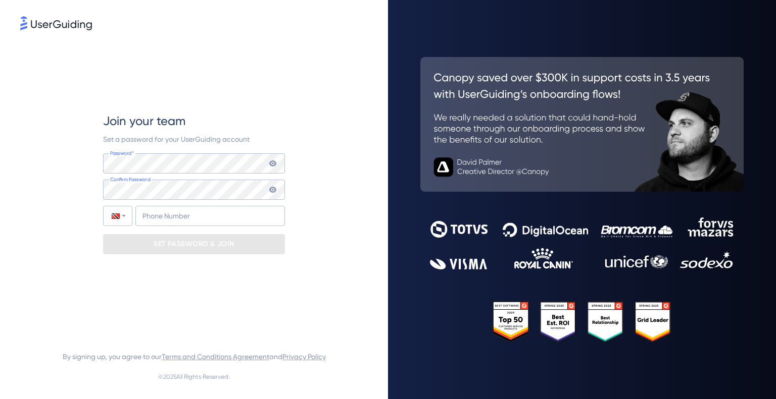  Describe the element at coordinates (194, 357) in the screenshot. I see `span: By signing up, you agree to our and` at that location.